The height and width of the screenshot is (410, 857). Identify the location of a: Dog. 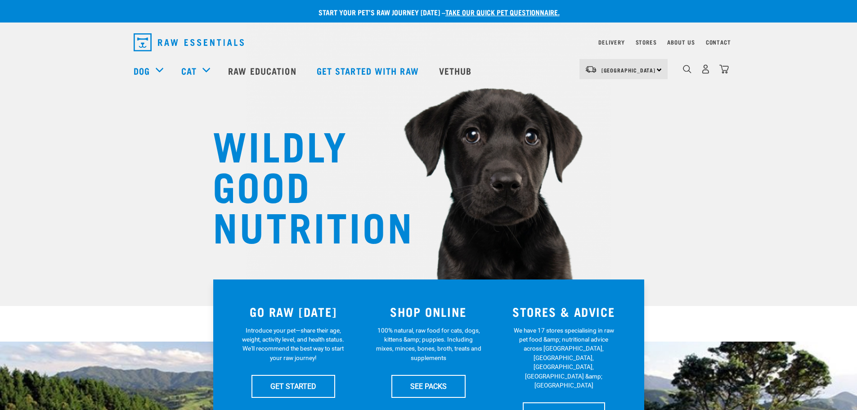
(142, 71).